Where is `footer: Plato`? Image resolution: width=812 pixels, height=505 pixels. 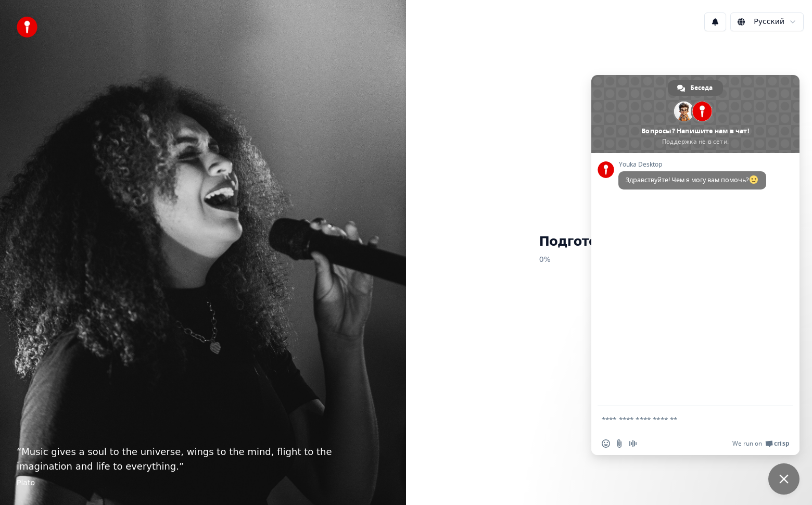 footer: Plato is located at coordinates (203, 483).